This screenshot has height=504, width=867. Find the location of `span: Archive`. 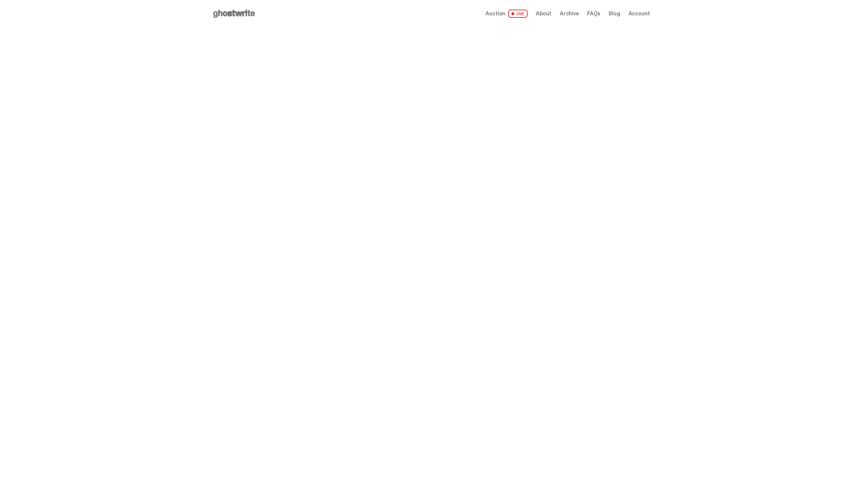

span: Archive is located at coordinates (569, 14).